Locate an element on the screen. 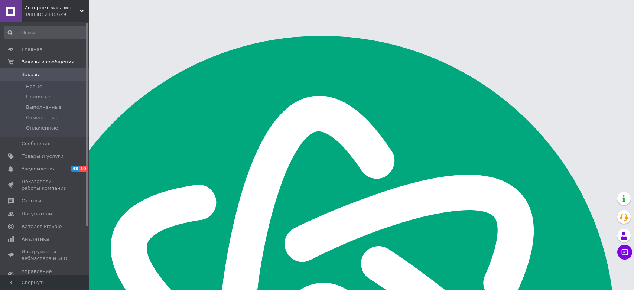  span: Показатели работы компании is located at coordinates (45, 185).